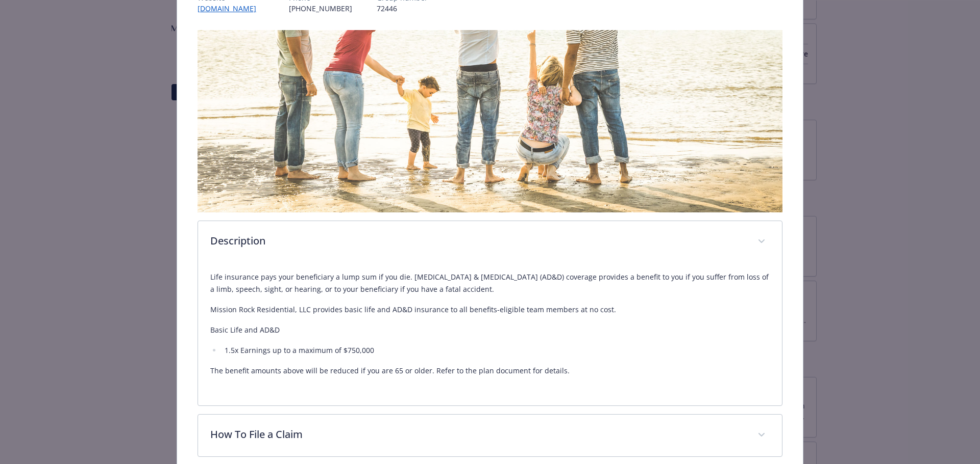 The height and width of the screenshot is (464, 980). Describe the element at coordinates (490, 310) in the screenshot. I see `p: Mission Rock Residential, LLC provides basic life and AD&D insurance to all benefits-eligible tea...` at that location.